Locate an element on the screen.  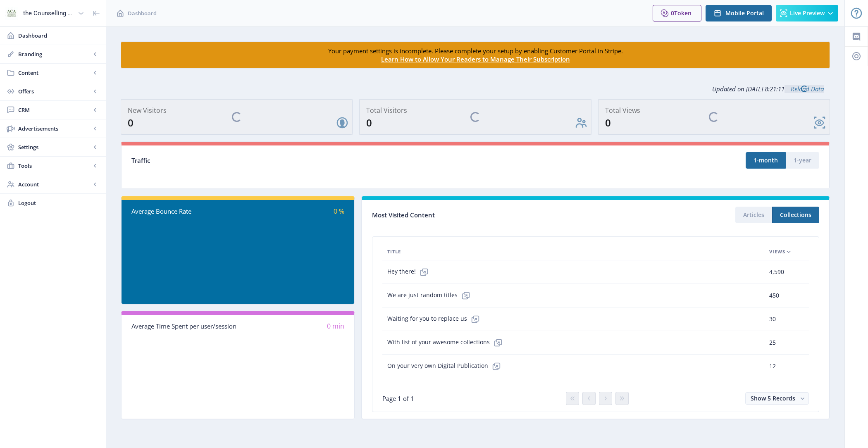
div: 0 min is located at coordinates (292, 326).